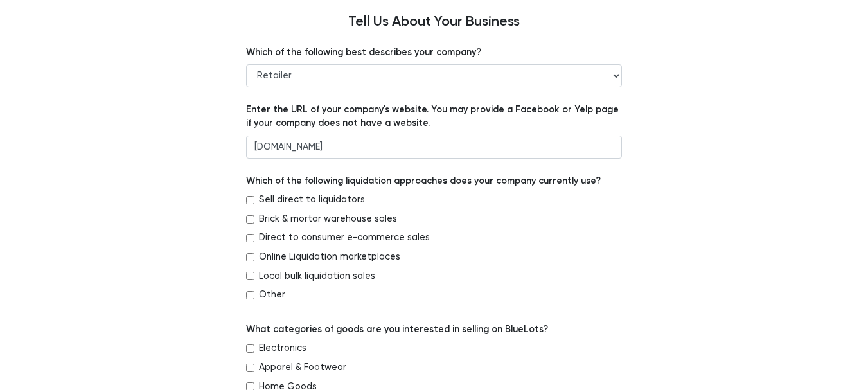  Describe the element at coordinates (250, 200) in the screenshot. I see `input: Sell direct to liquidators` at that location.